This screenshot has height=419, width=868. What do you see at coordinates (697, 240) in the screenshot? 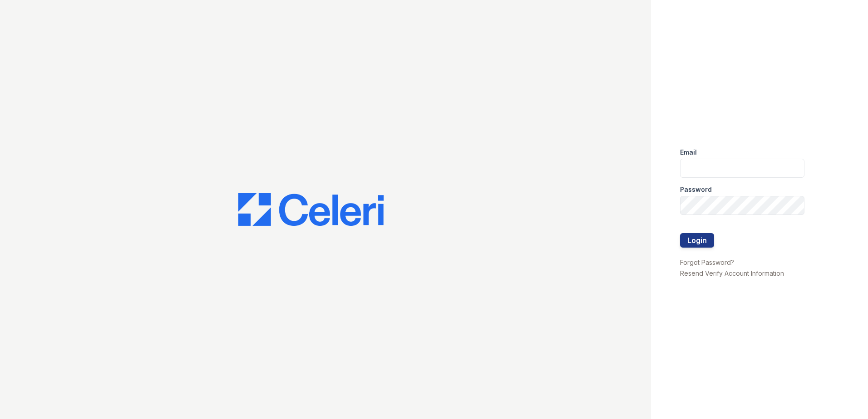
I see `button: Login` at bounding box center [697, 240].